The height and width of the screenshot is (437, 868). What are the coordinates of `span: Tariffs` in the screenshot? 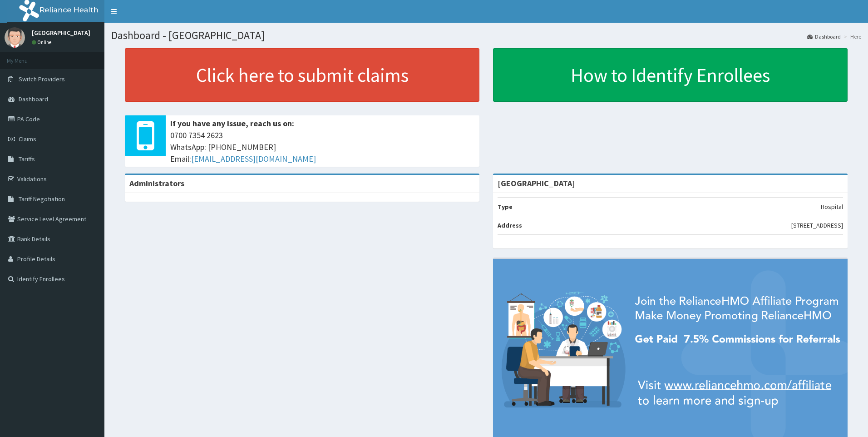 It's located at (27, 159).